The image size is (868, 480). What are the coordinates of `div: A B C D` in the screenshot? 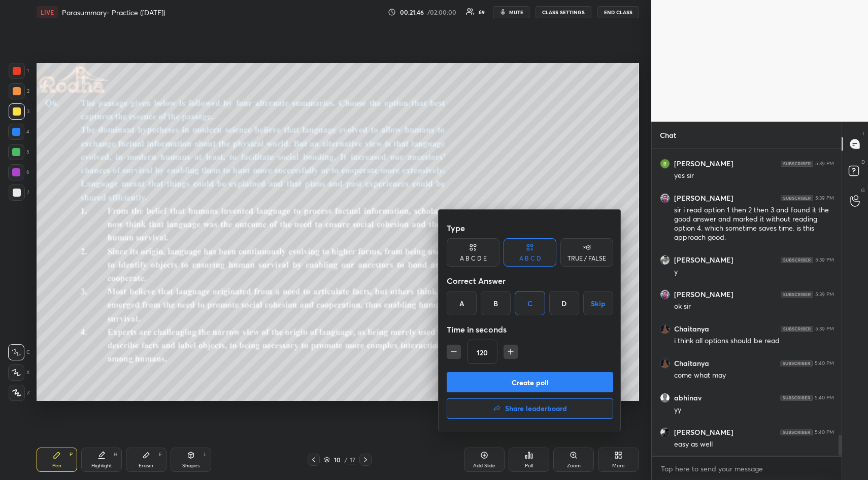 It's located at (530, 259).